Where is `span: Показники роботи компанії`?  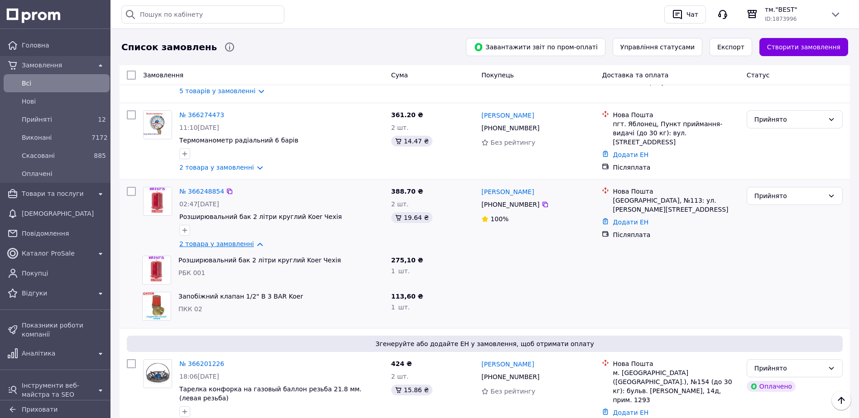 span: Показники роботи компанії is located at coordinates (64, 330).